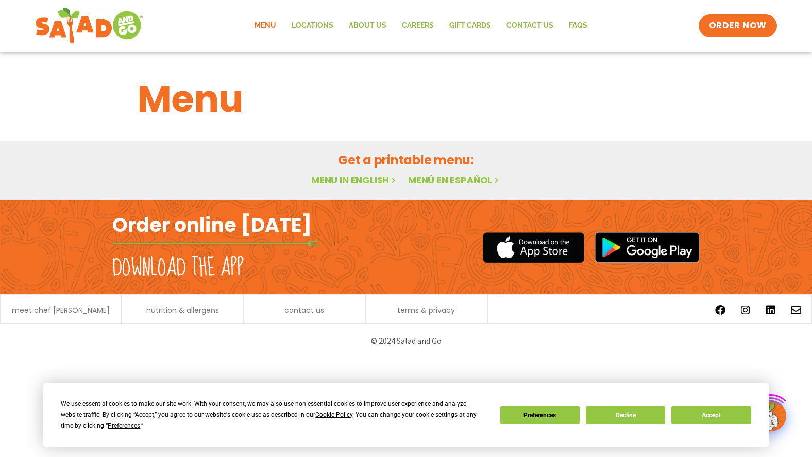 The image size is (812, 457). What do you see at coordinates (406, 415) in the screenshot?
I see `div: Cookie Consent Prompt` at bounding box center [406, 415].